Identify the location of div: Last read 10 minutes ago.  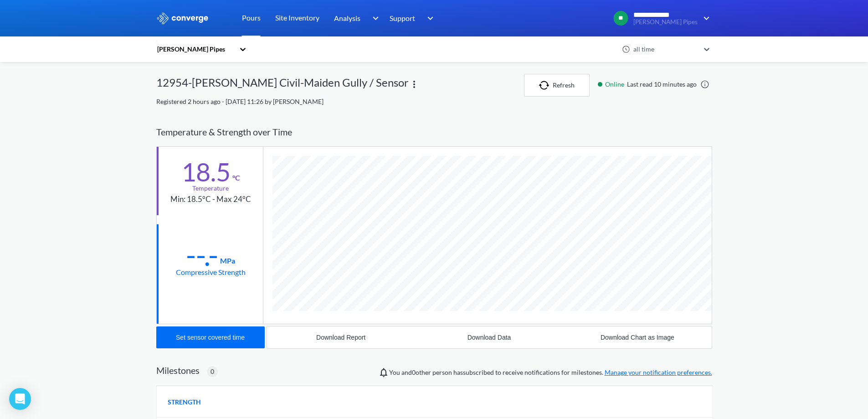
(652, 85).